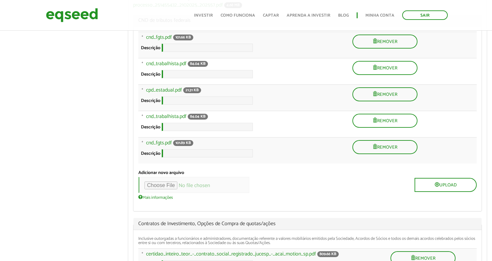 The image size is (492, 261). What do you see at coordinates (238, 15) in the screenshot?
I see `a: Como funciona` at bounding box center [238, 15].